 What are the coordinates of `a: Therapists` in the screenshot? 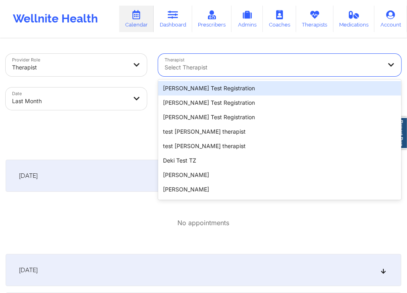 It's located at (315, 19).